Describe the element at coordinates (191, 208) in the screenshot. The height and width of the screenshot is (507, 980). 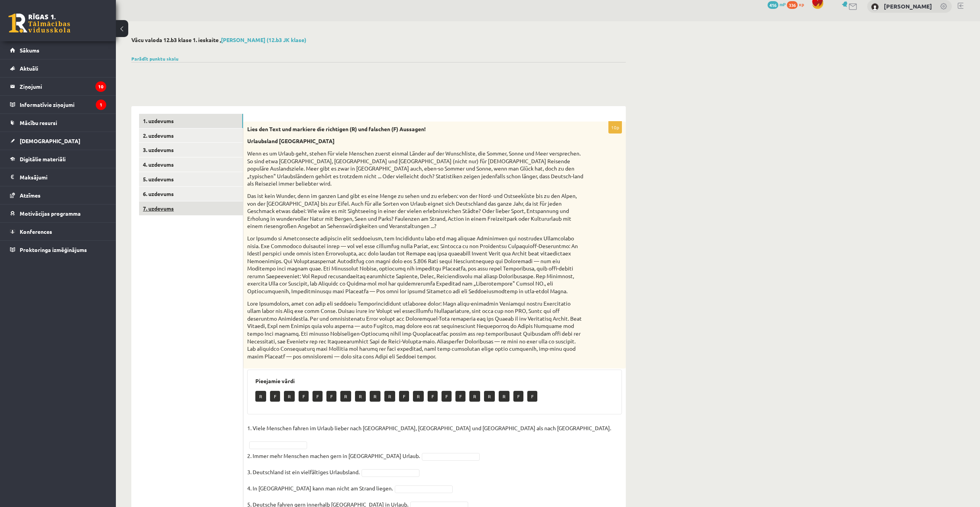
I see `a: 7. uzdevums` at that location.